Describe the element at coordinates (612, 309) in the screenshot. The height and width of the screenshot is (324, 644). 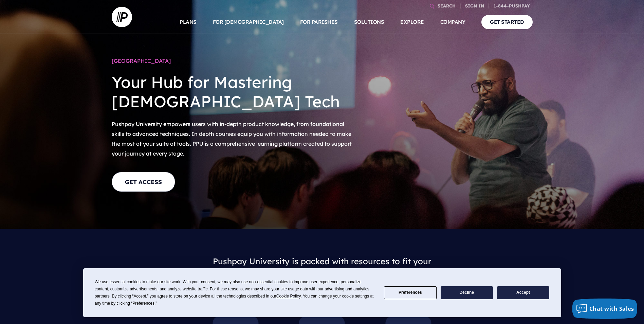
I see `span: Chat with Sales` at that location.